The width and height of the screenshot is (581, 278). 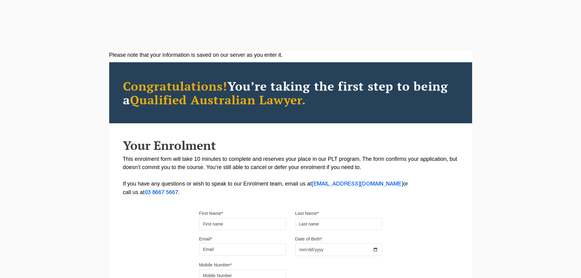 I want to click on h2: You’re taking the first step to being a, so click(x=291, y=93).